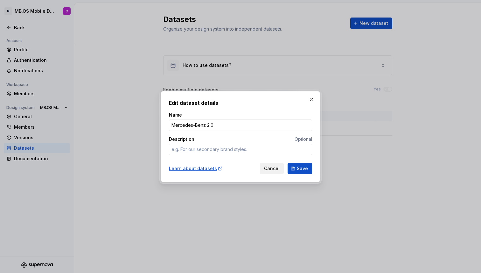  I want to click on span: Save, so click(302, 168).